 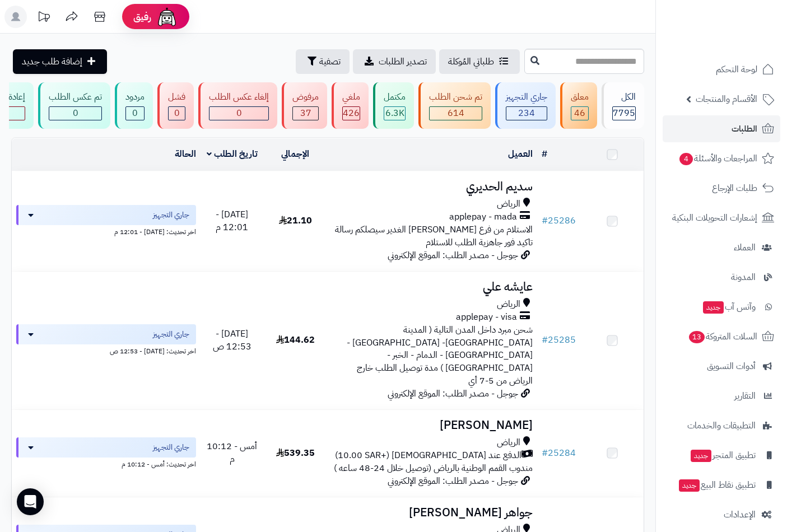 What do you see at coordinates (167, 17) in the screenshot?
I see `img: ai-face.png` at bounding box center [167, 17].